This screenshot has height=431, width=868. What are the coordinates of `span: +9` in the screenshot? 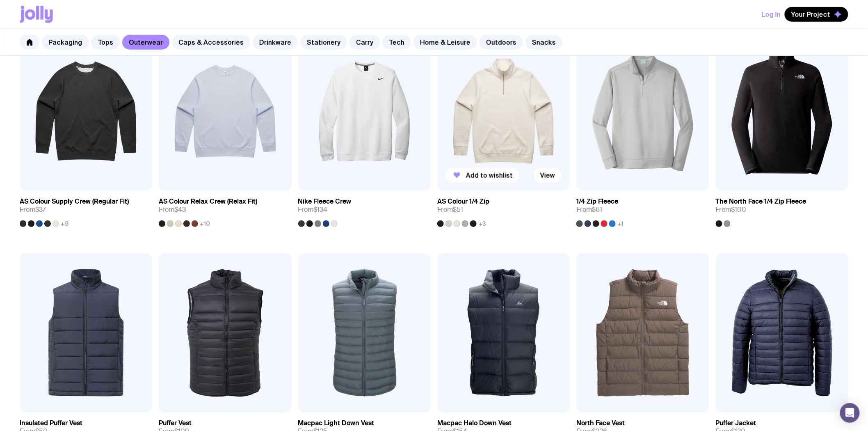 It's located at (64, 224).